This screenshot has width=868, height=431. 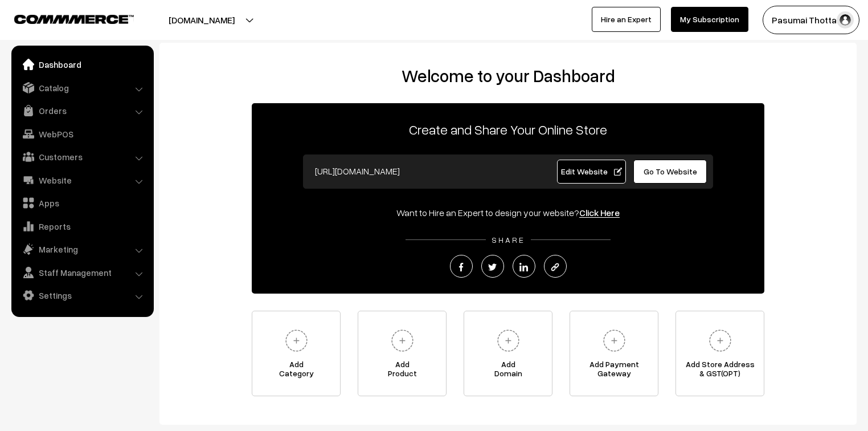 I want to click on a: AddProduct, so click(x=402, y=353).